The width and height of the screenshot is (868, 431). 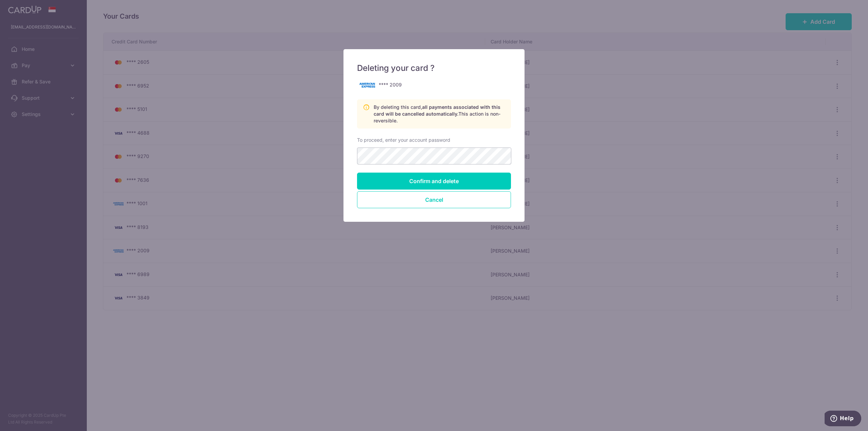 What do you see at coordinates (434, 200) in the screenshot?
I see `button: Close` at bounding box center [434, 200].